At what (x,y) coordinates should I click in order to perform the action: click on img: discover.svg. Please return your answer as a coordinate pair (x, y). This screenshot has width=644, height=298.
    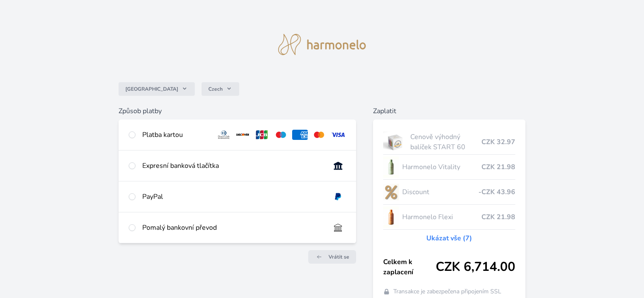
    Looking at the image, I should click on (242, 135).